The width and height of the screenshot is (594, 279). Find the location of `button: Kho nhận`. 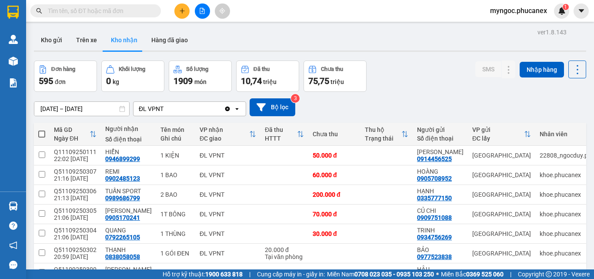

button: Kho nhận is located at coordinates (124, 40).